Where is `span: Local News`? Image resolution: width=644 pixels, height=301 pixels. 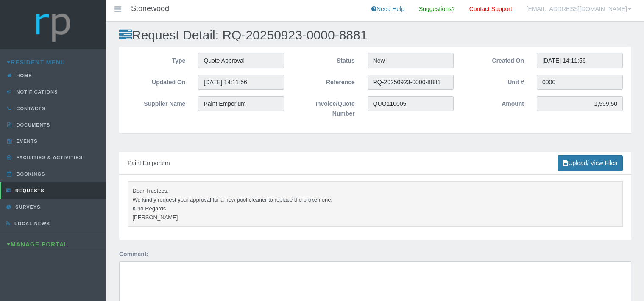
span: Local News is located at coordinates (31, 224).